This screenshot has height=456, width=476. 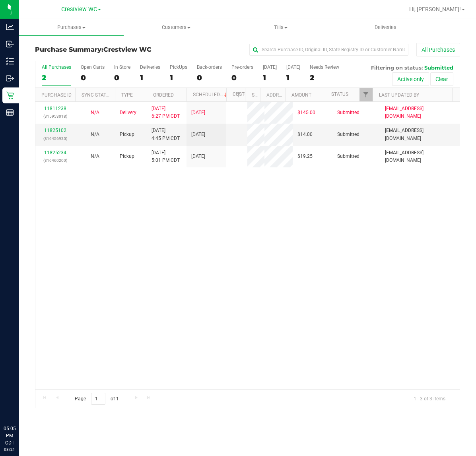 What do you see at coordinates (272, 95) in the screenshot?
I see `th: Address` at bounding box center [272, 95].